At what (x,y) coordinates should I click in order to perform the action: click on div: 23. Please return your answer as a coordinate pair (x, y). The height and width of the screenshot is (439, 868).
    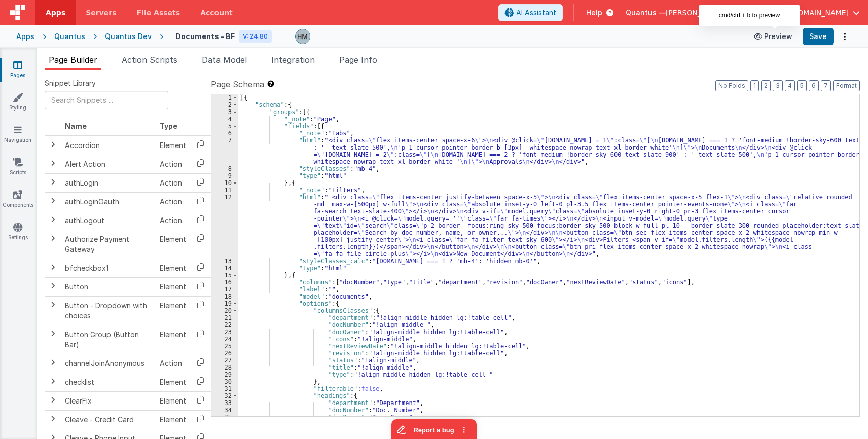
    Looking at the image, I should click on (225, 332).